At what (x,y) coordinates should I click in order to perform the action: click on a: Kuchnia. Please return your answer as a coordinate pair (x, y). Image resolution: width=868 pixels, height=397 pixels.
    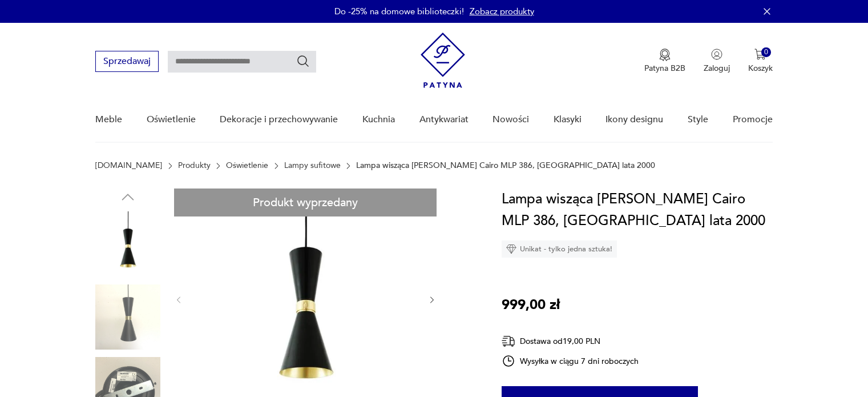
    Looking at the image, I should click on (378, 119).